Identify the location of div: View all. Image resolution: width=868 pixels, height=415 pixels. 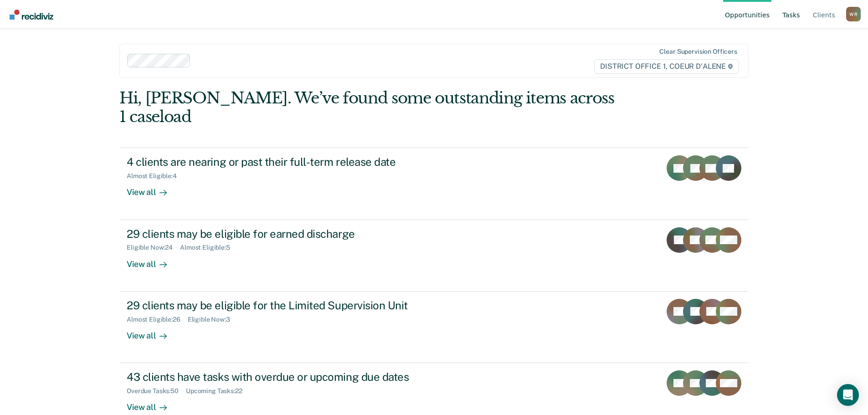
(152, 404).